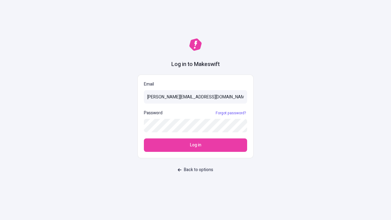  I want to click on button: Back to options, so click(196, 170).